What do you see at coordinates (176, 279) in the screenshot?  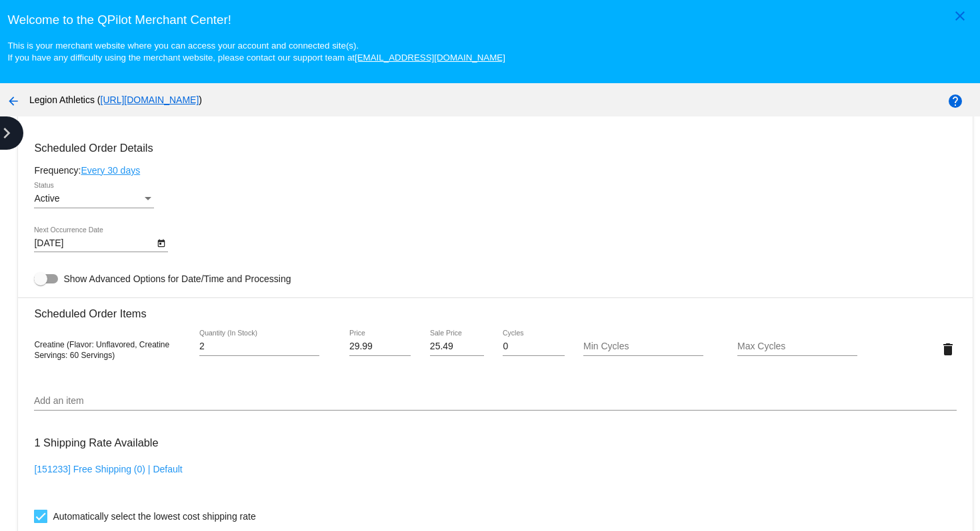 I see `span: Show Advanced Options for Date/Time and Processing` at bounding box center [176, 279].